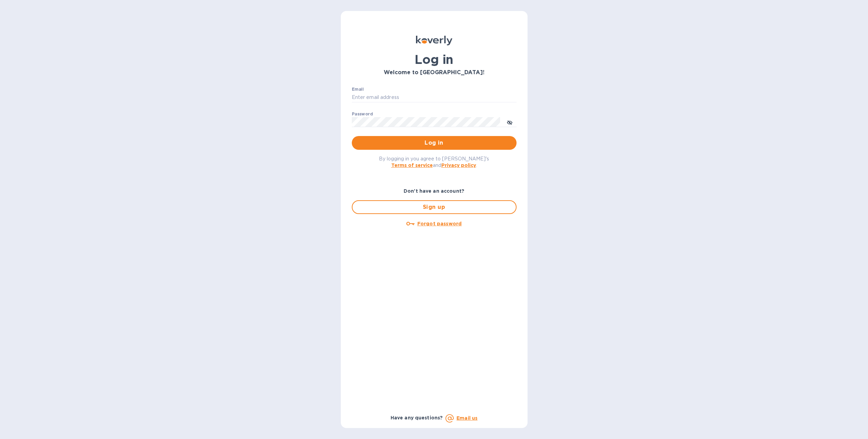 The width and height of the screenshot is (868, 439). I want to click on b: Privacy policy, so click(459, 165).